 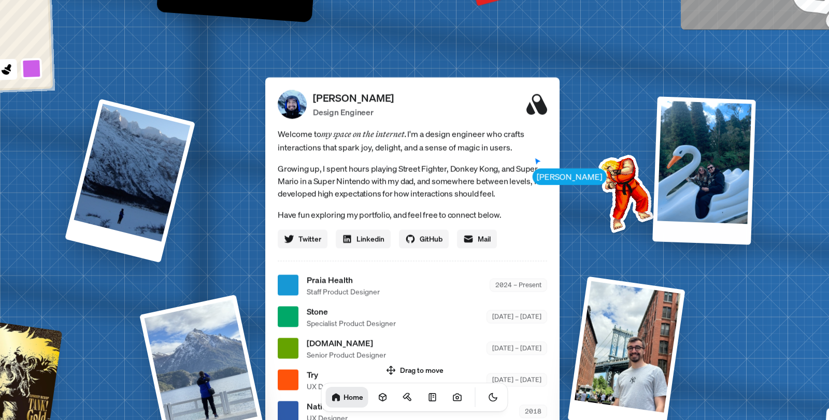 What do you see at coordinates (351, 312) in the screenshot?
I see `span: Stone` at bounding box center [351, 312].